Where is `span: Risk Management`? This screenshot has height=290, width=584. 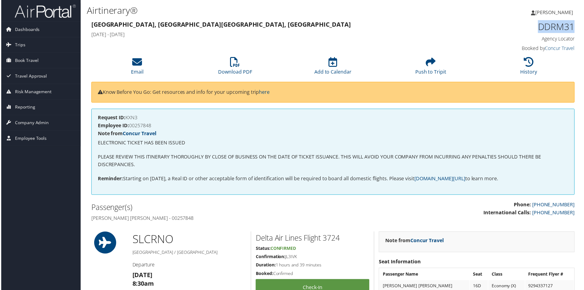
span: Risk Management is located at coordinates (32, 92).